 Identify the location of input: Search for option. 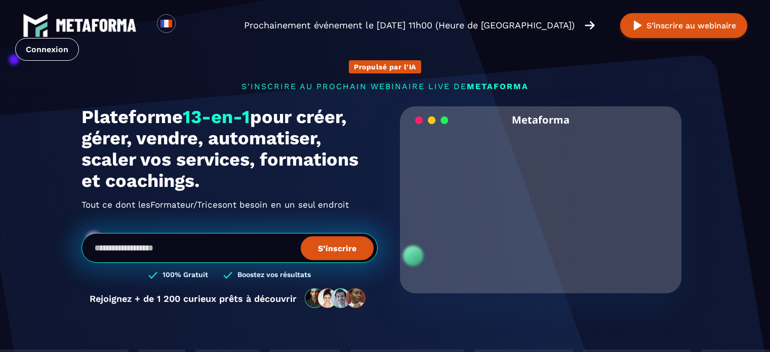
(188, 25).